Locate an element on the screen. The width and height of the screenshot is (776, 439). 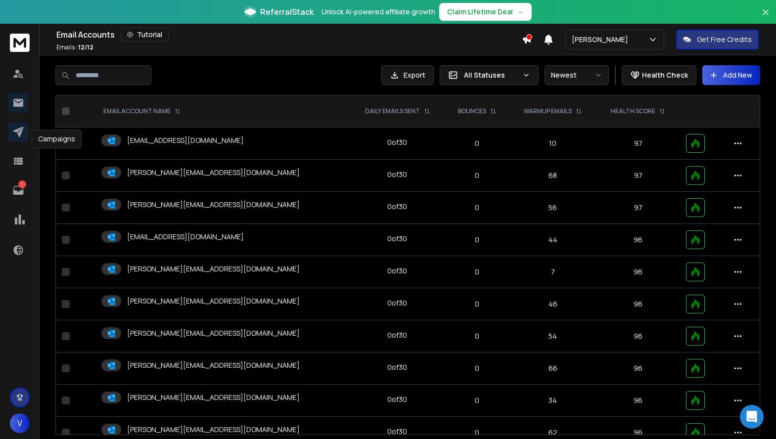
span: V is located at coordinates (20, 423).